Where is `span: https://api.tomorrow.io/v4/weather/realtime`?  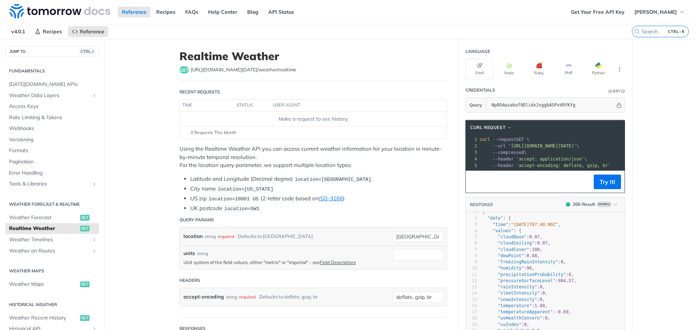
span: https://api.tomorrow.io/v4/weather/realtime is located at coordinates (243, 70).